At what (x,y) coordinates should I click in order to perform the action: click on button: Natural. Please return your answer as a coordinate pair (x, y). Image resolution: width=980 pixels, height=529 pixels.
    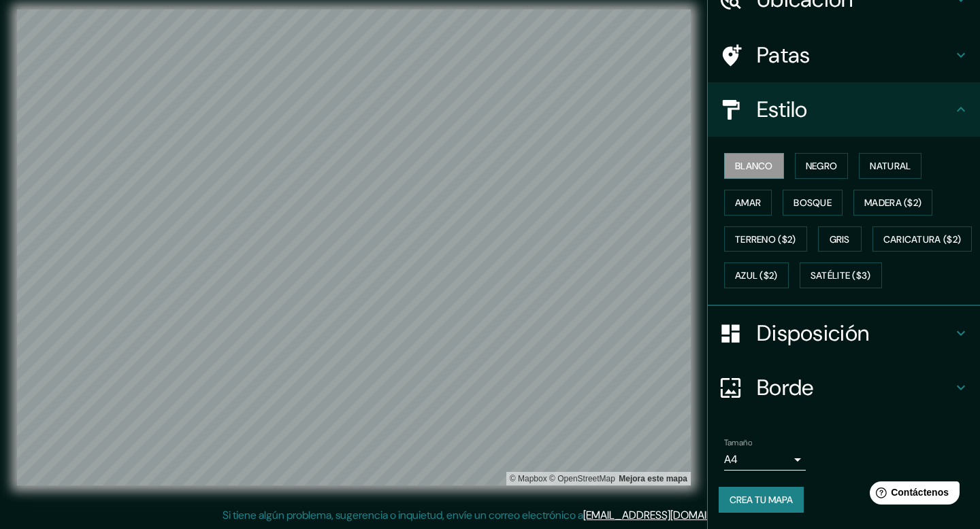
    Looking at the image, I should click on (890, 165).